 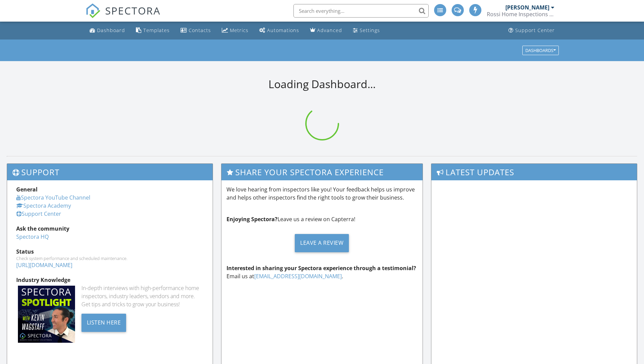 I want to click on a: Listen Here, so click(x=104, y=322).